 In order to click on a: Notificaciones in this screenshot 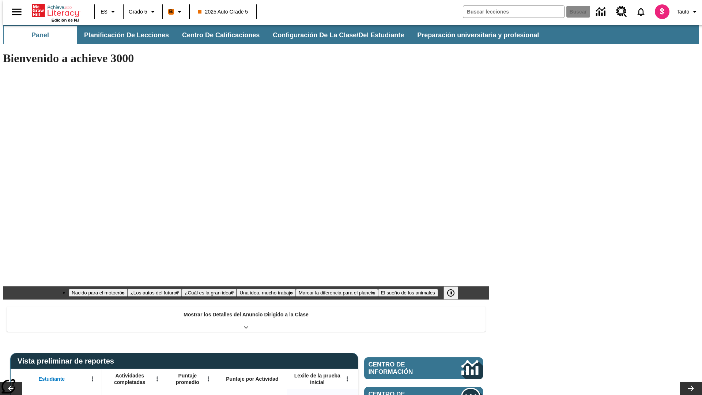, I will do `click(640, 12)`.